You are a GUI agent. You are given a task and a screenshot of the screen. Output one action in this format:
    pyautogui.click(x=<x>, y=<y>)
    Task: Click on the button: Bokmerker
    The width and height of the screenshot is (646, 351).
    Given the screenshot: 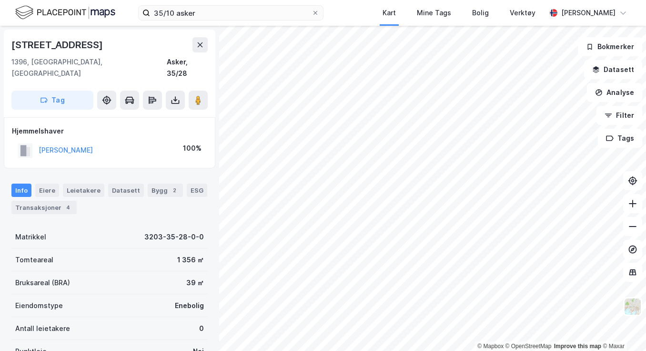 What is the action you would take?
    pyautogui.click(x=610, y=47)
    